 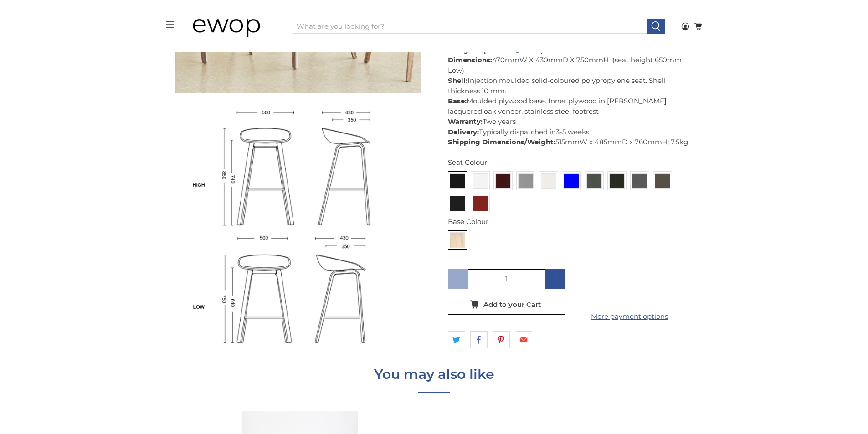 What do you see at coordinates (502, 142) in the screenshot?
I see `strong: Shipping Dimensions/Weight:` at bounding box center [502, 142].